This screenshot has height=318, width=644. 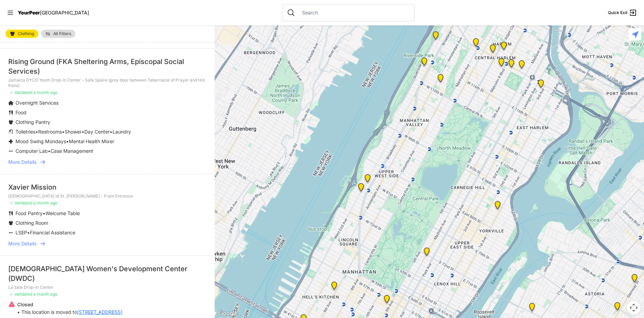 I want to click on span: Mood Swing Mondays, so click(x=40, y=141).